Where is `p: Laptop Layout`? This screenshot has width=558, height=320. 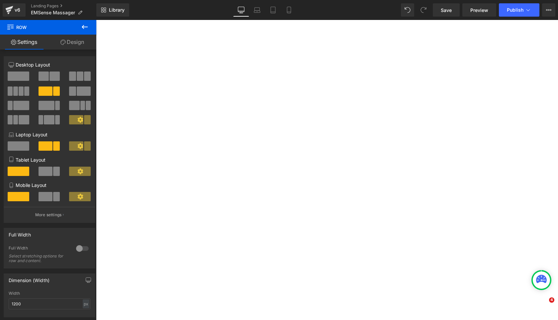
p: Laptop Layout is located at coordinates (50, 134).